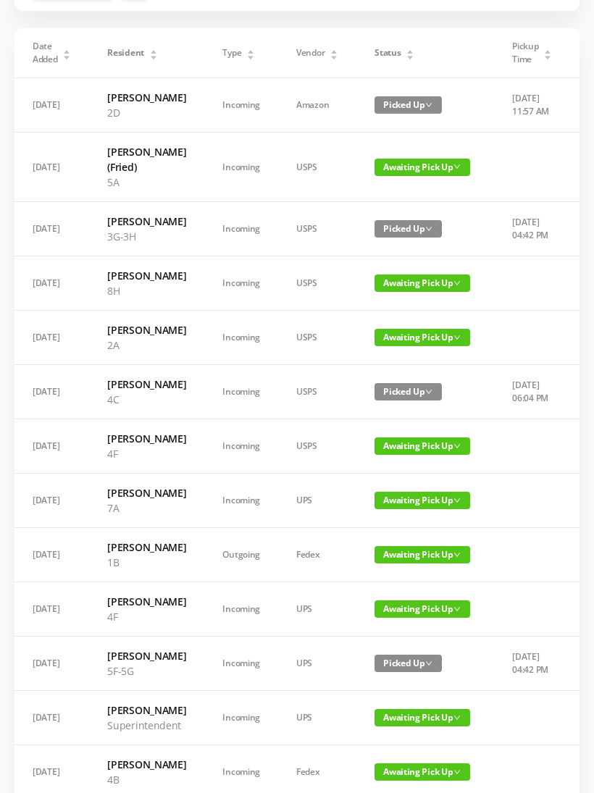 This screenshot has width=594, height=793. I want to click on p: 7A, so click(146, 508).